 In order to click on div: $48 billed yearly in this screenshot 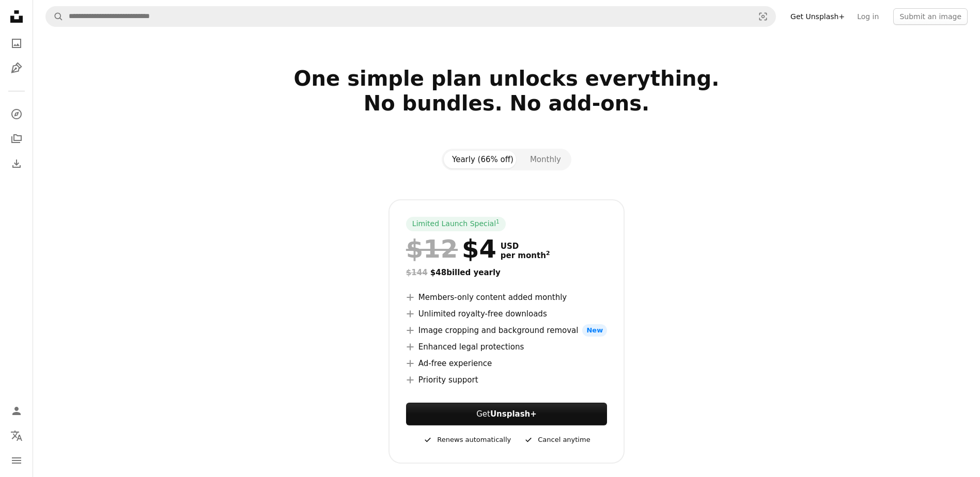, I will do `click(506, 273)`.